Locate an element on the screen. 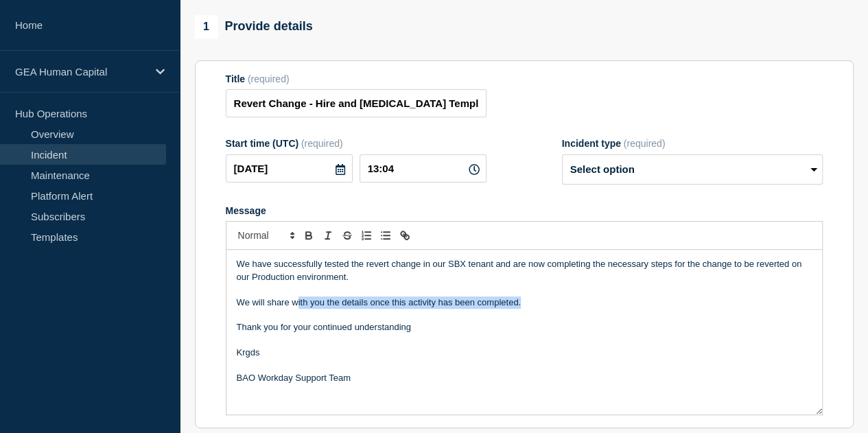 The width and height of the screenshot is (868, 433). div: Provide details is located at coordinates (254, 27).